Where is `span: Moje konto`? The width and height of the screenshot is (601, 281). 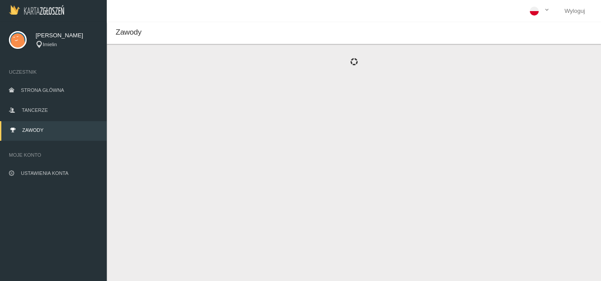
span: Moje konto is located at coordinates (53, 155).